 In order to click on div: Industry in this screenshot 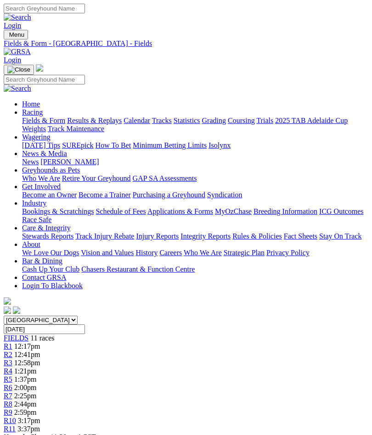, I will do `click(195, 216)`.